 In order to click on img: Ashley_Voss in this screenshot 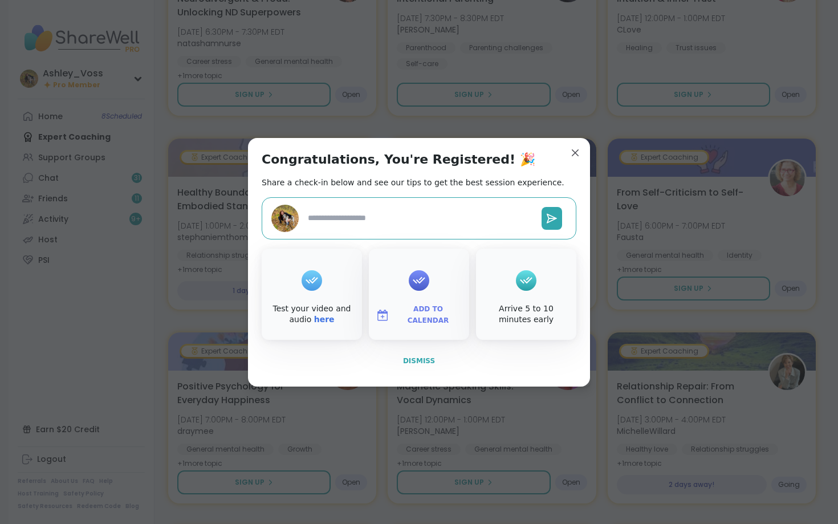, I will do `click(285, 218)`.